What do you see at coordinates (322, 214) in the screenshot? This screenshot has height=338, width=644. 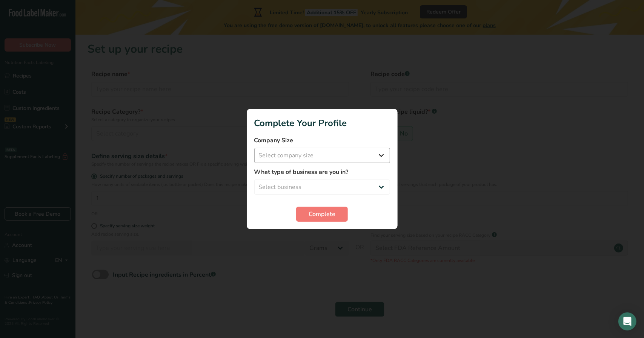 I see `button: Complete` at bounding box center [322, 214].